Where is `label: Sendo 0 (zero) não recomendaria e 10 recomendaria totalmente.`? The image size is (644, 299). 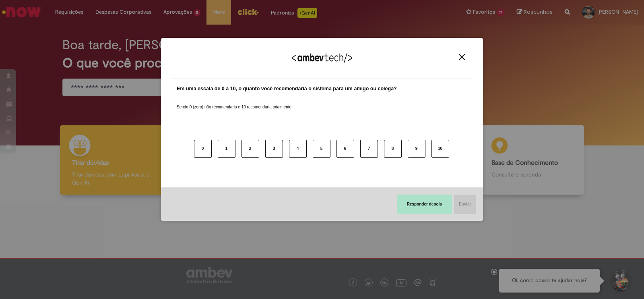
label: Sendo 0 (zero) não recomendaria e 10 recomendaria totalmente. is located at coordinates (235, 102).